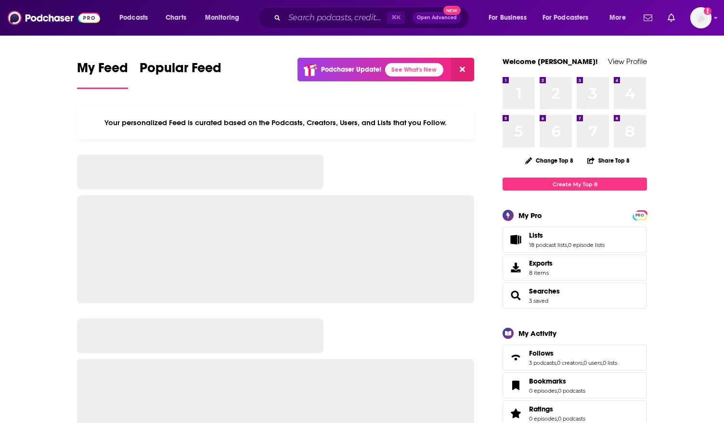 This screenshot has height=423, width=724. What do you see at coordinates (543, 363) in the screenshot?
I see `a: 3 podcasts` at bounding box center [543, 363].